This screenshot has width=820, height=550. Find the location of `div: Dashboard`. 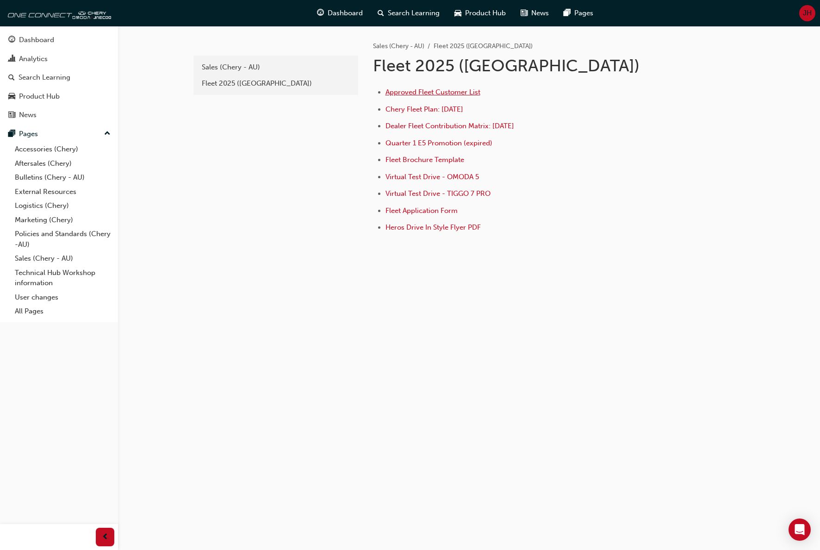

div: Dashboard is located at coordinates (37, 40).